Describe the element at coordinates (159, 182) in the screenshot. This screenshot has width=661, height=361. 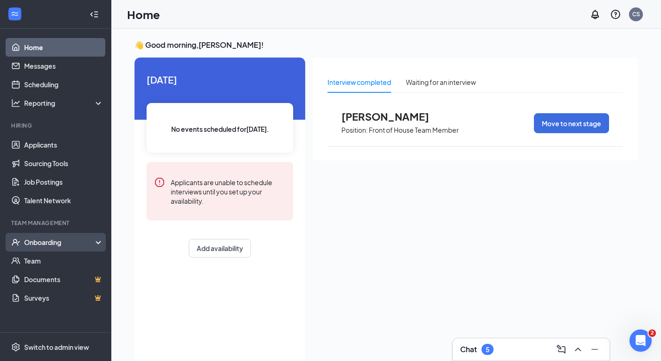
I see `svg: Error` at that location.